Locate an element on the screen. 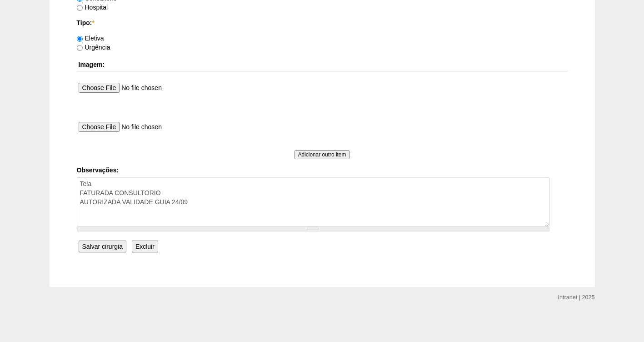 This screenshot has height=342, width=644. input: Excluir is located at coordinates (145, 247).